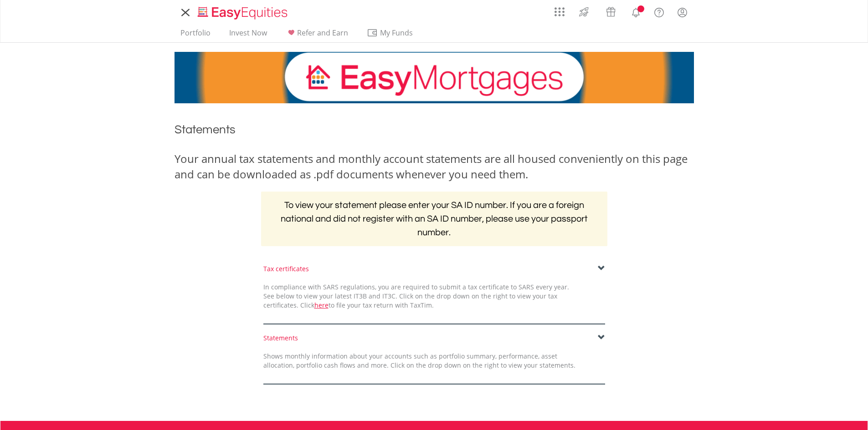 This screenshot has width=868, height=430. What do you see at coordinates (434, 269) in the screenshot?
I see `div: Tax certificates` at bounding box center [434, 269].